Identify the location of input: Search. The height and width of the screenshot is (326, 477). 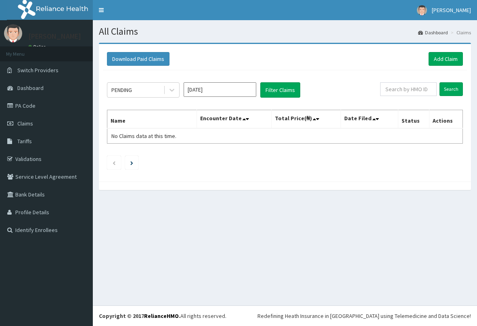
(451, 89).